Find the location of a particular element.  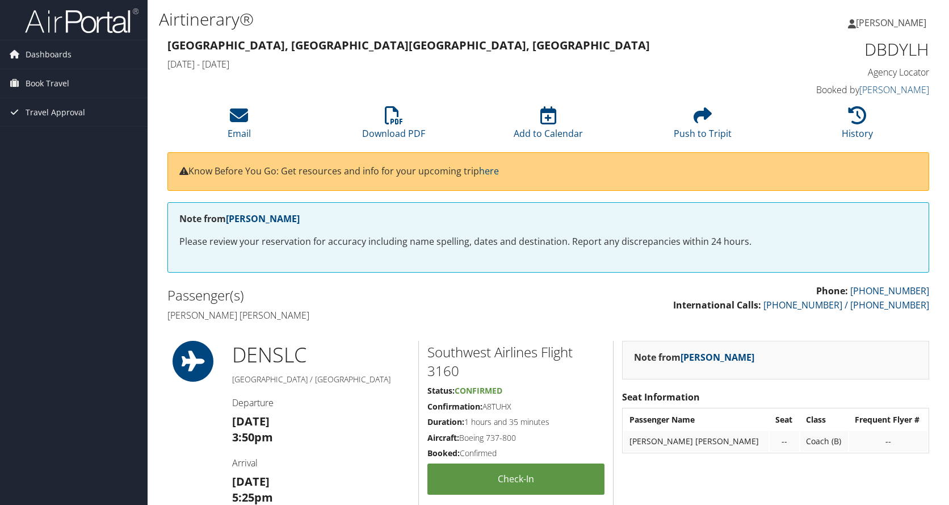

a: Add to Calendar is located at coordinates (548, 126).